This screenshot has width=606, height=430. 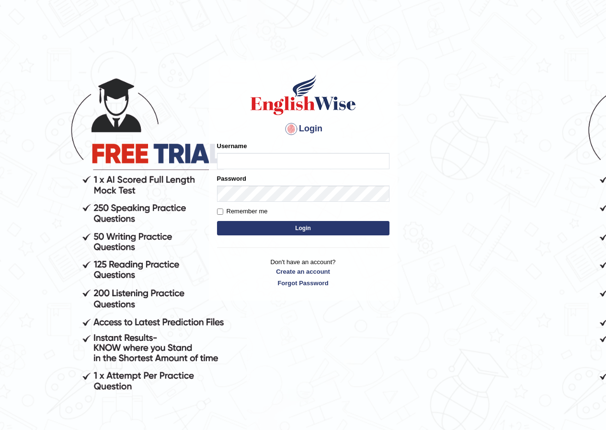 I want to click on a: Forgot Password, so click(x=303, y=283).